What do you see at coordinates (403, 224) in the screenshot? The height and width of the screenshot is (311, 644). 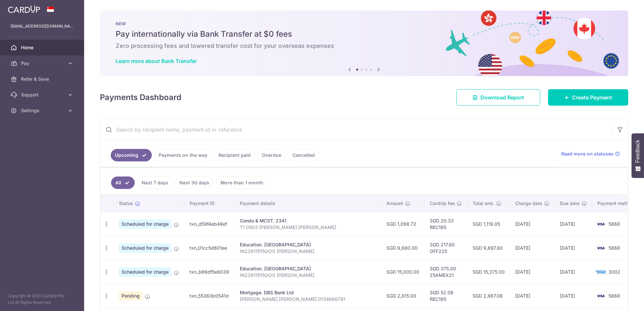 I see `td: SGD 1,098.72` at bounding box center [403, 224].